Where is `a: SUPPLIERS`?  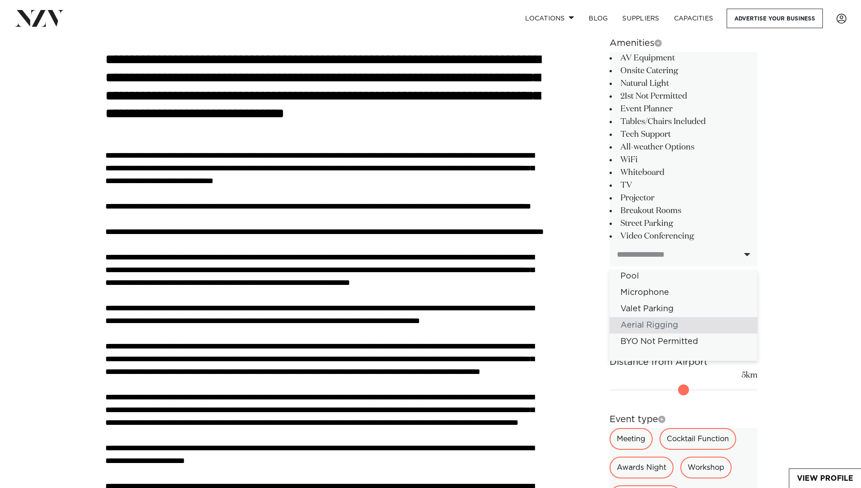 a: SUPPLIERS is located at coordinates (641, 18).